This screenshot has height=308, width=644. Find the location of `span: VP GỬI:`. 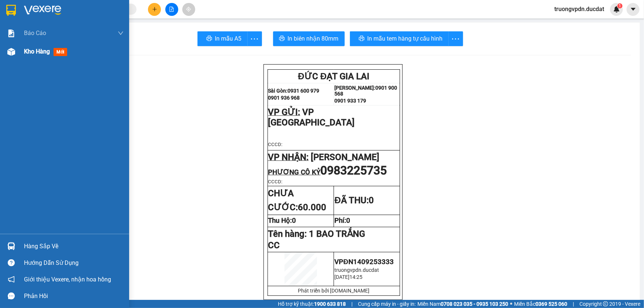

span: VP GỬI: is located at coordinates (284, 112).